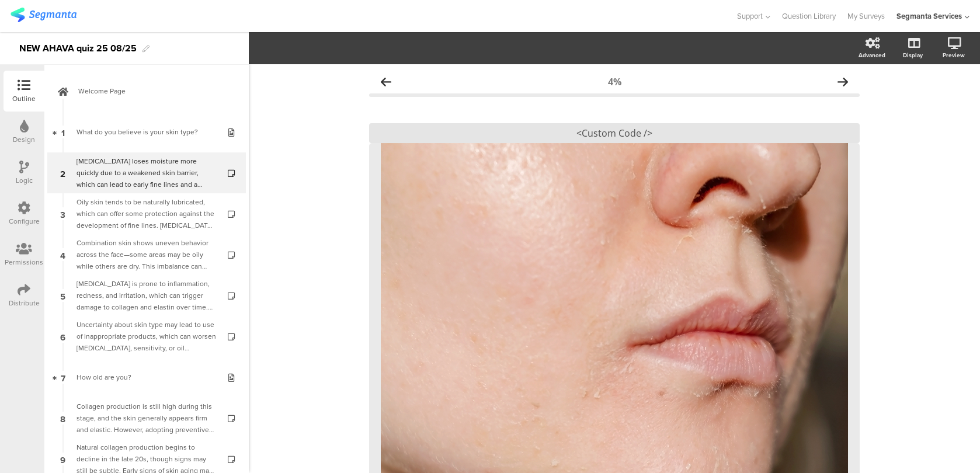 The image size is (980, 473). I want to click on div: What do you believe is your skin type?, so click(146, 132).